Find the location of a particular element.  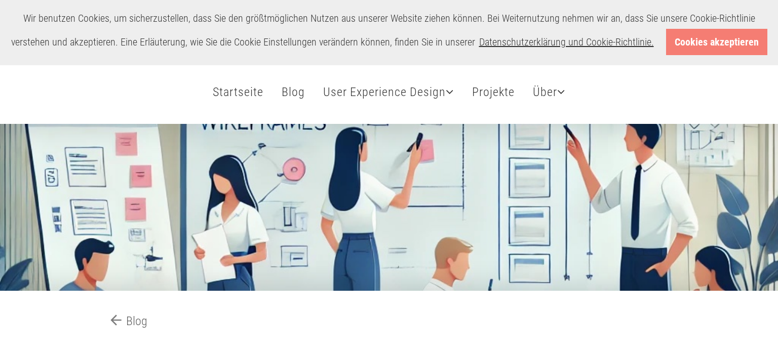

span: Wir benutzen Cookies, um sicherzustellen, dass Sie den größtmöglichen Nutzen aus unserer Website ... is located at coordinates (383, 30).